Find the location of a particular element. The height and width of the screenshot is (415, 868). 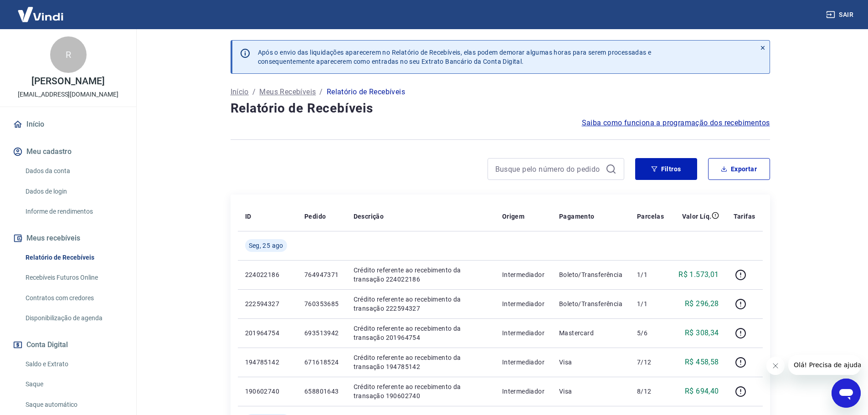

p: R$ 458,58 is located at coordinates (701, 362).